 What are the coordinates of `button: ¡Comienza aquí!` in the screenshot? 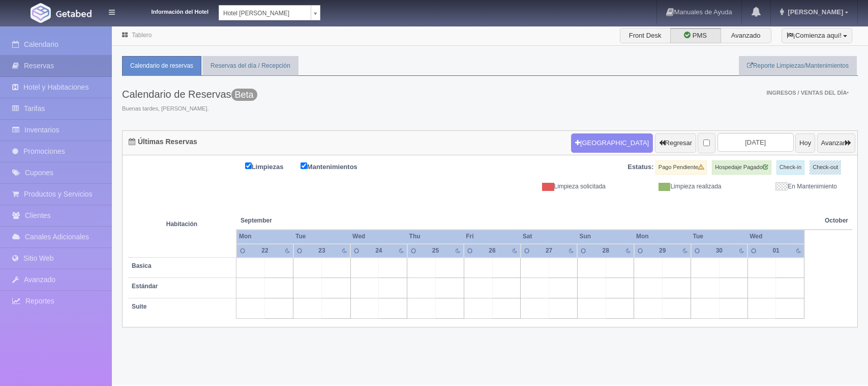 It's located at (816, 36).